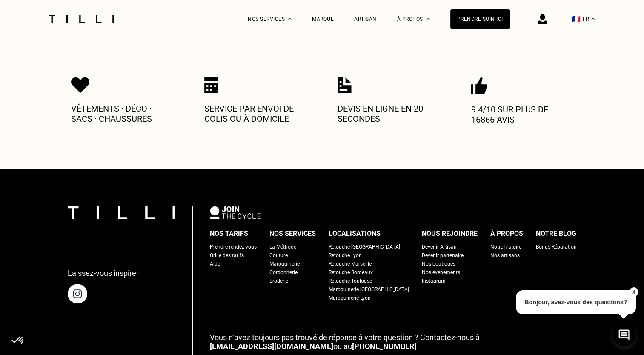 This screenshot has height=355, width=644. Describe the element at coordinates (593, 19) in the screenshot. I see `img: menu déroulant` at that location.